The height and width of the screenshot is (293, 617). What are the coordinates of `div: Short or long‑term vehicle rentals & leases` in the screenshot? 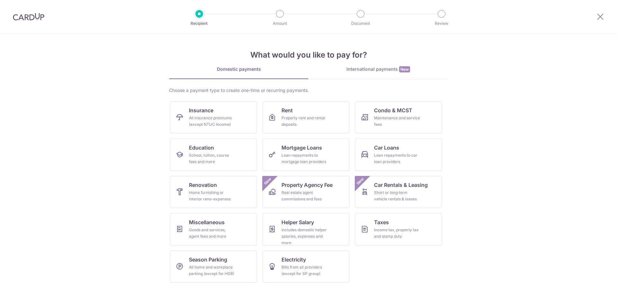 It's located at (397, 196).